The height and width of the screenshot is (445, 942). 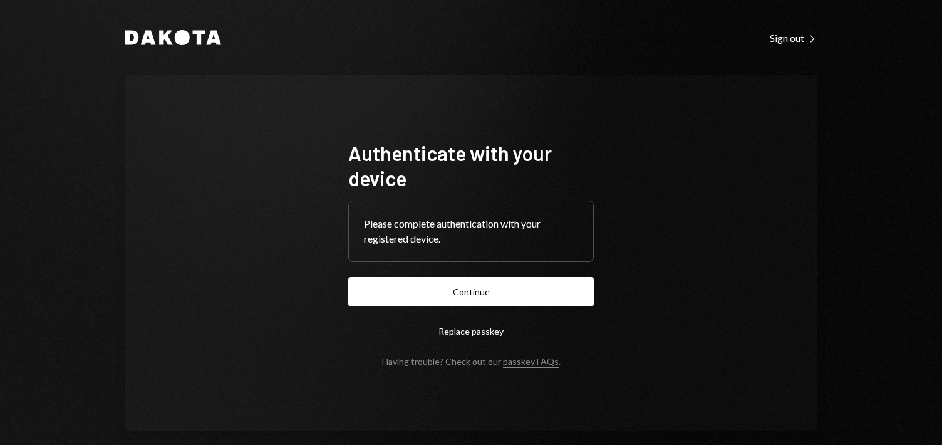 What do you see at coordinates (471, 231) in the screenshot?
I see `div: Please complete authentication with your registered device.` at bounding box center [471, 231].